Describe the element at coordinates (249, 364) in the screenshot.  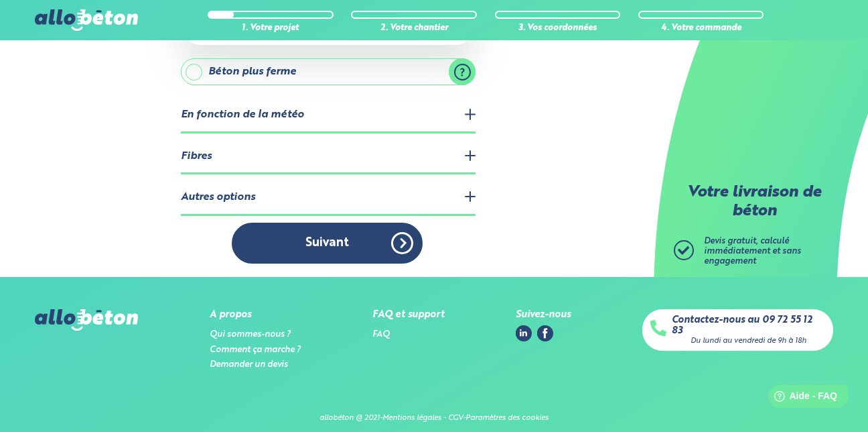
I see `a: Demander un devis` at that location.